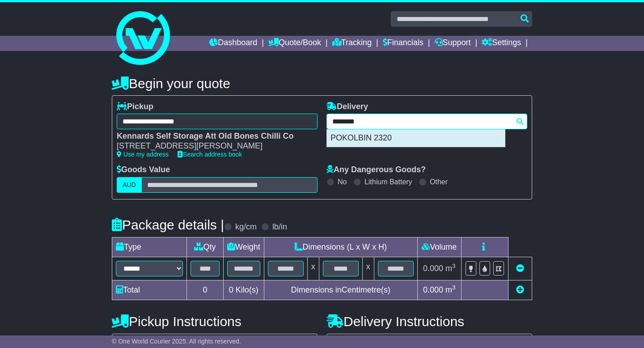 The width and height of the screenshot is (644, 348). I want to click on div: POKOLBIN 2320, so click(416, 138).